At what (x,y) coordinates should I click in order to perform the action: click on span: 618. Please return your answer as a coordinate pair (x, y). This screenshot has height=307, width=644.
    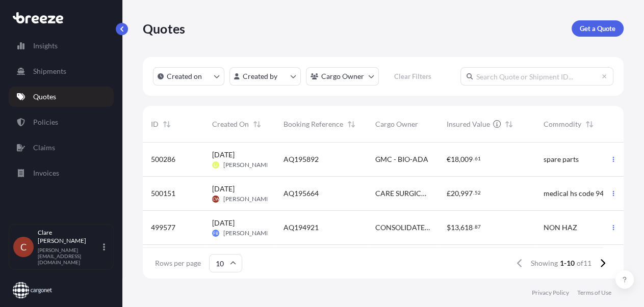
    Looking at the image, I should click on (467, 227).